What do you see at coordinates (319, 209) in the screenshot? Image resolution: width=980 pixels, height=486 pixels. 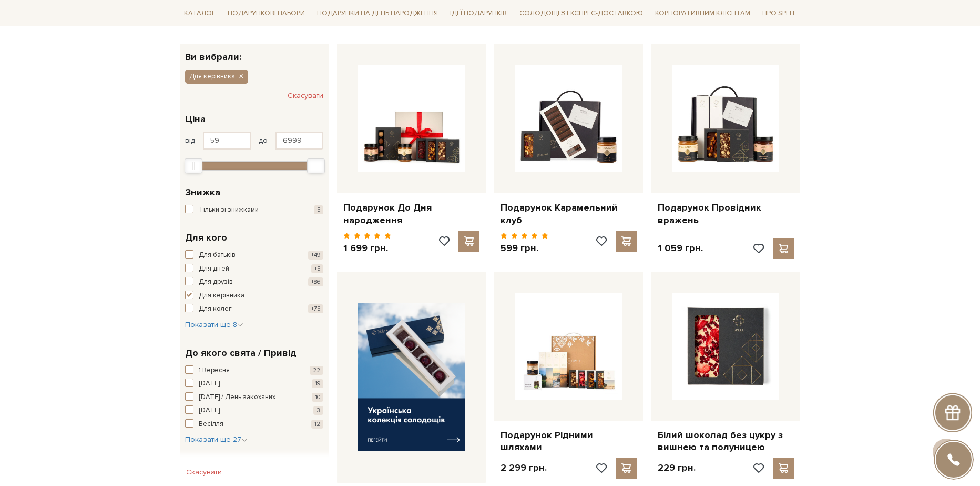 I see `span: 5` at bounding box center [319, 209].